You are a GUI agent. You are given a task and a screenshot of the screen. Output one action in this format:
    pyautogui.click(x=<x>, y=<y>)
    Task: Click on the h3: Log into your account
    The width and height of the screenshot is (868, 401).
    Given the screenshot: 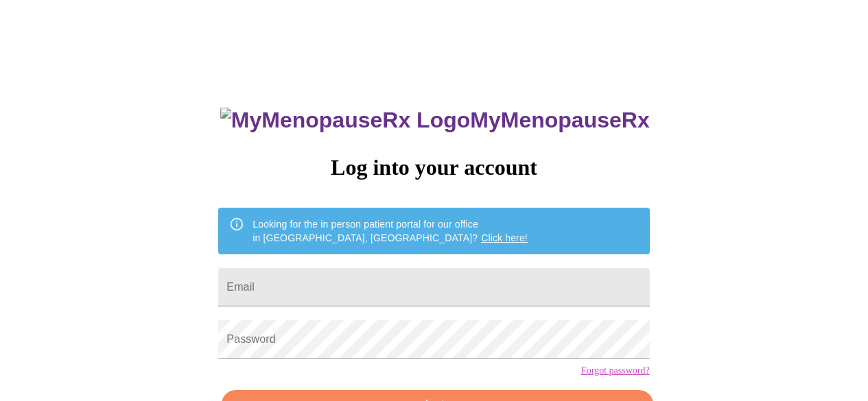 What is the action you would take?
    pyautogui.click(x=434, y=167)
    